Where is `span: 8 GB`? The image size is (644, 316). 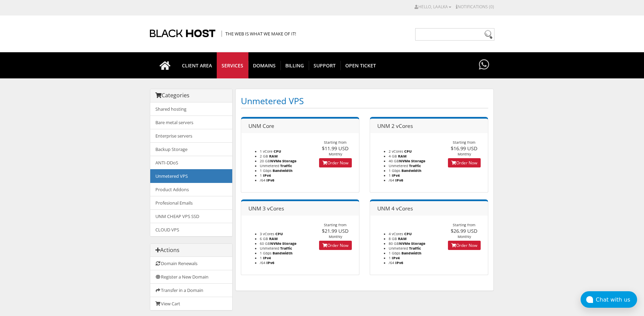 span: 8 GB is located at coordinates (393, 239).